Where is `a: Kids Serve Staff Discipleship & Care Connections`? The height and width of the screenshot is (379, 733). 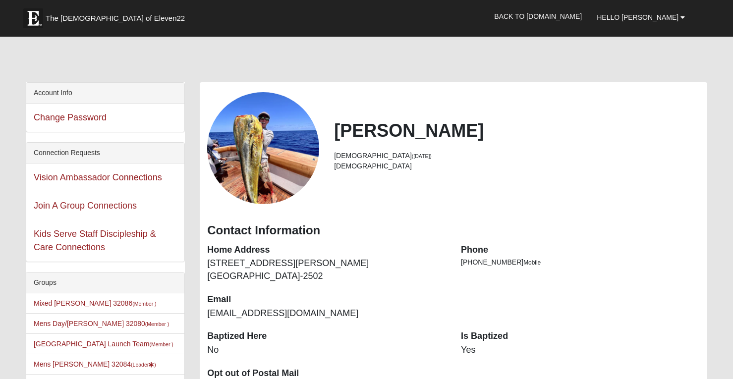
a: Kids Serve Staff Discipleship & Care Connections is located at coordinates (95, 240).